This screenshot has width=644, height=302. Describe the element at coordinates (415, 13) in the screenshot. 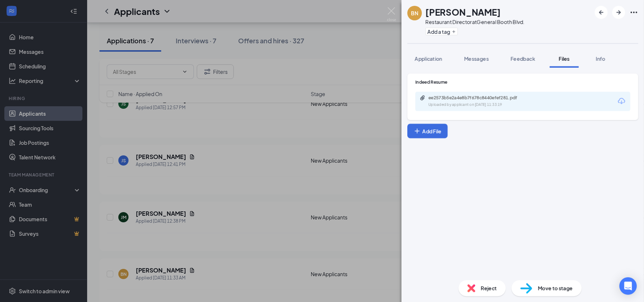

I see `div: BN` at that location.